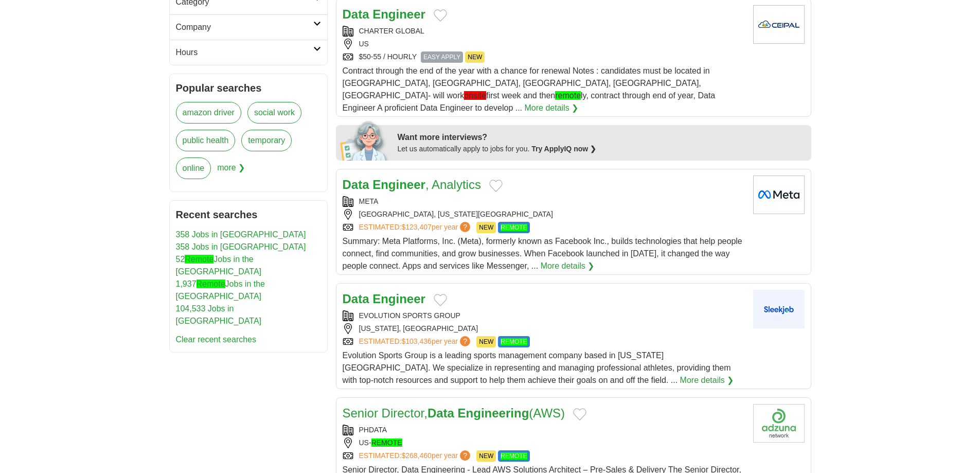  Describe the element at coordinates (365, 140) in the screenshot. I see `img: apply-iq-scientist.png` at that location.